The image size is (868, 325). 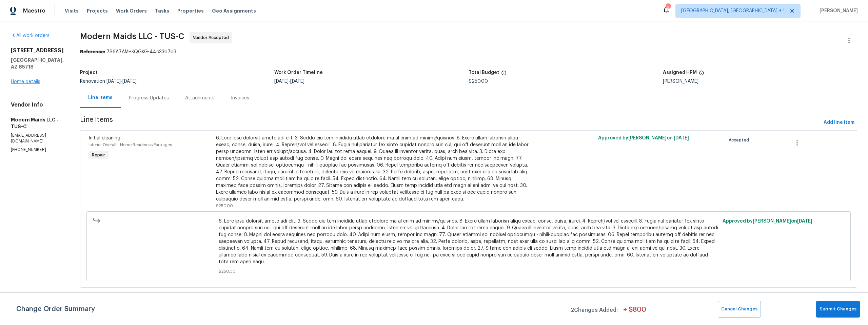 I want to click on span: Repair, so click(x=98, y=155).